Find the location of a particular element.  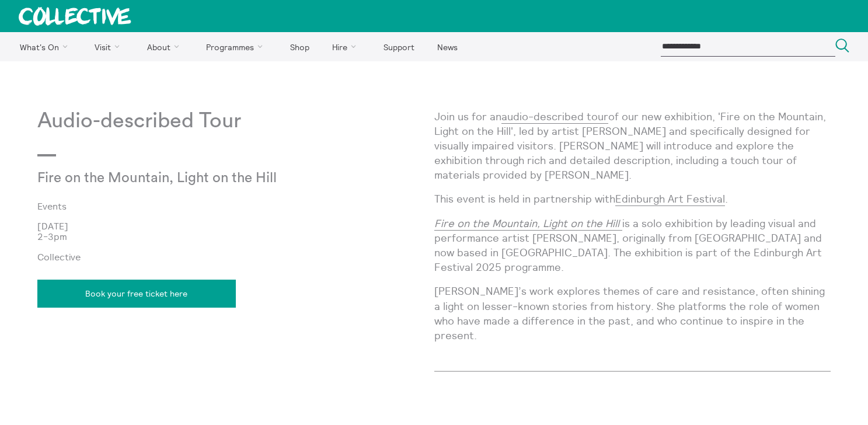

a: Edinburgh Art Festival is located at coordinates (670, 199).